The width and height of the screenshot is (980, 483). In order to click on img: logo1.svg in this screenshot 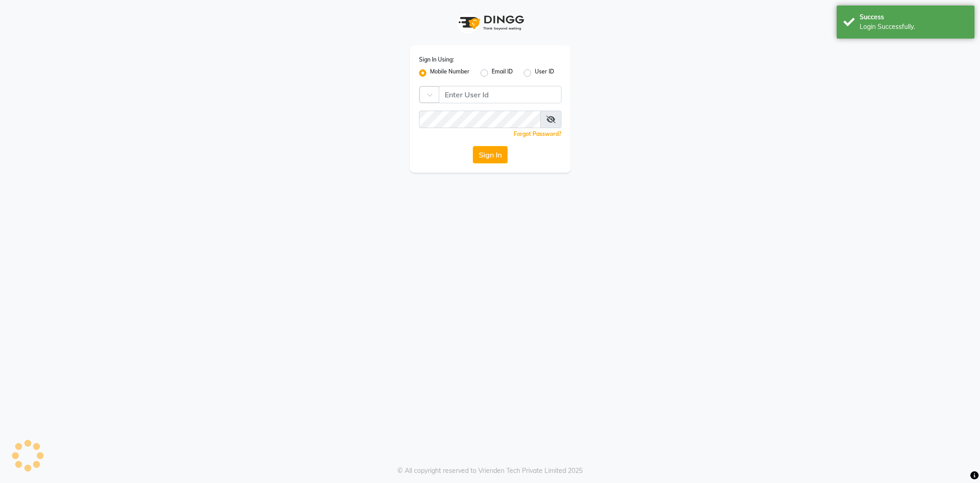, I will do `click(490, 22)`.